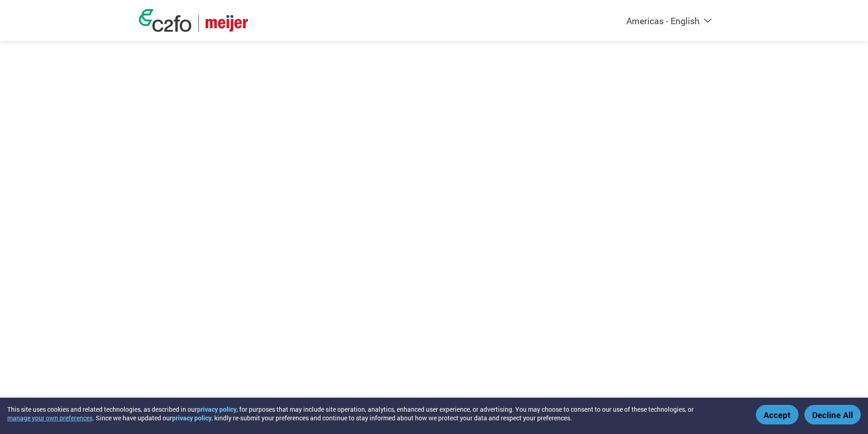  I want to click on button: Accept, so click(778, 414).